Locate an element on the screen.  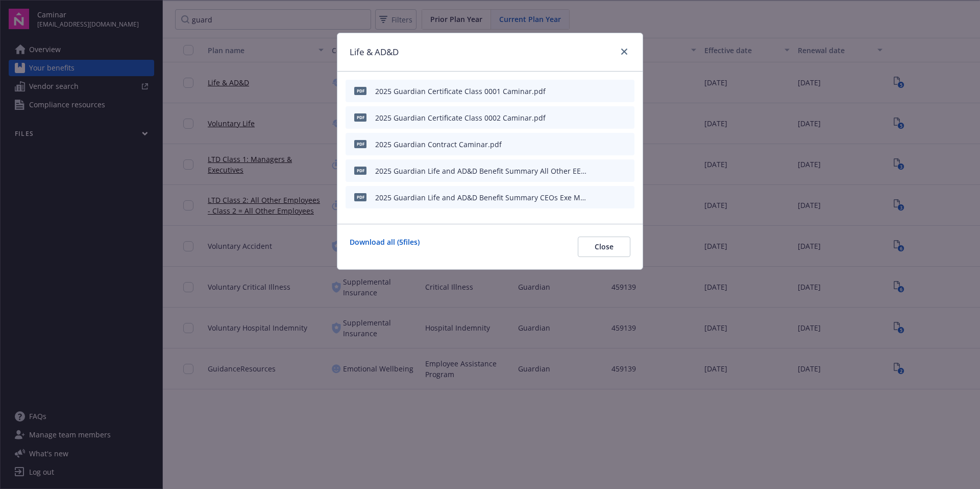
div: 2025 Guardian Certificate Class 0001 Caminar.pdf is located at coordinates (460, 91).